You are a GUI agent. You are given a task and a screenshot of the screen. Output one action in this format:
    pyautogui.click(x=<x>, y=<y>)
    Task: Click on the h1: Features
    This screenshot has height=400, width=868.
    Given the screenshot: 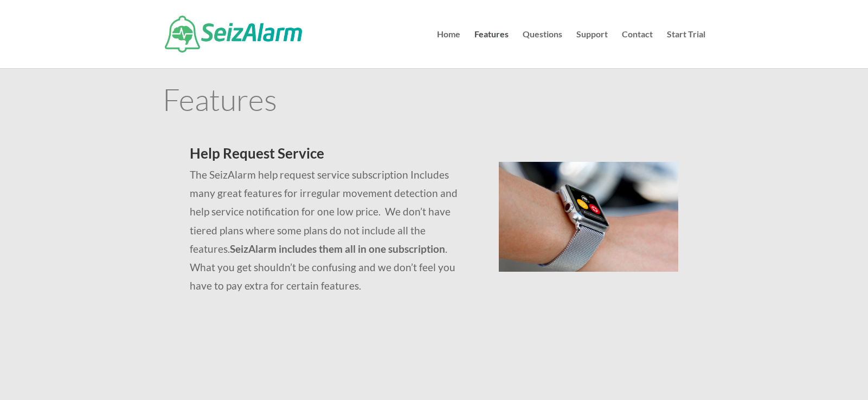 What is the action you would take?
    pyautogui.click(x=434, y=102)
    